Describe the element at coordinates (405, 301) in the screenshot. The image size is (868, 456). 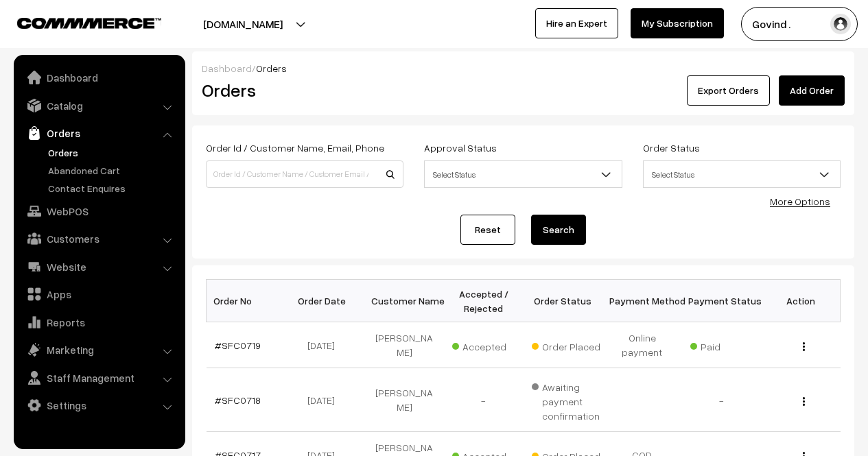
I see `th: Customer Name` at that location.